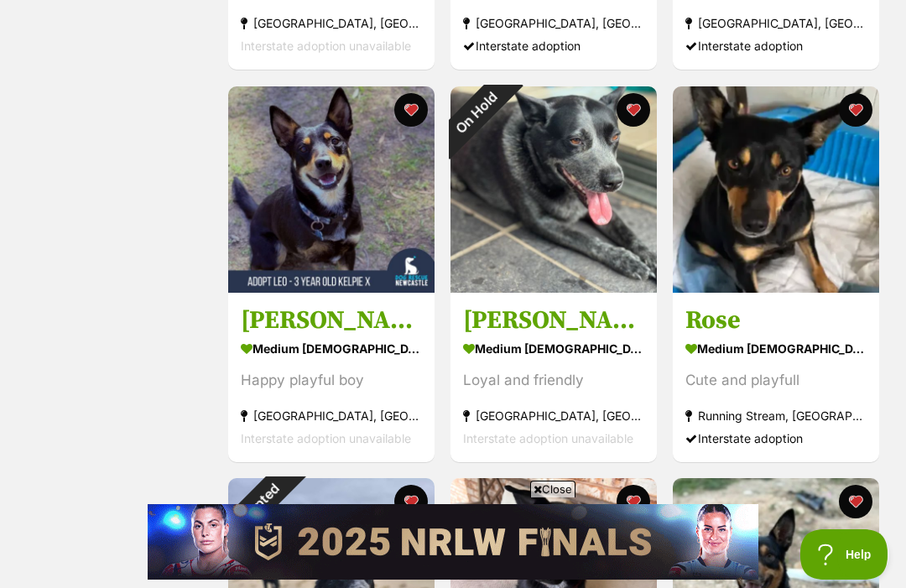 The image size is (906, 588). Describe the element at coordinates (776, 320) in the screenshot. I see `h3: Rose` at that location.